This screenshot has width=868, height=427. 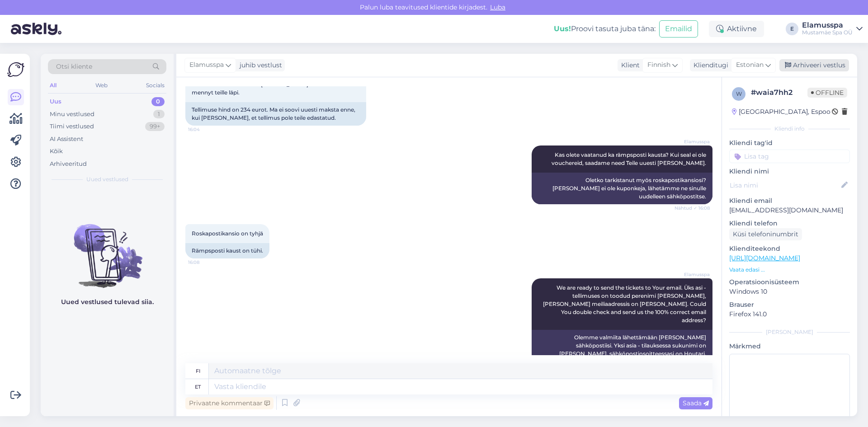 What do you see at coordinates (67, 139) in the screenshot?
I see `div: AI Assistent` at bounding box center [67, 139].